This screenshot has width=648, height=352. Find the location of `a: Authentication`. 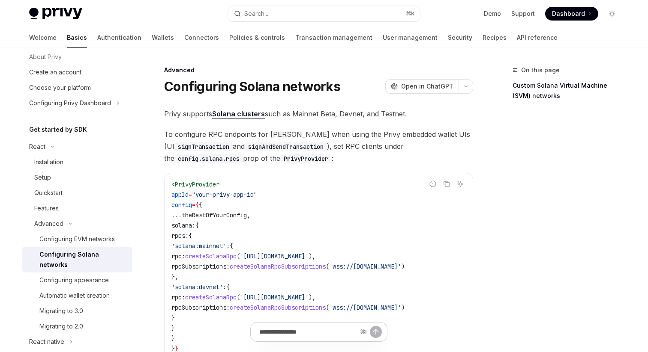

a: Authentication is located at coordinates (119, 38).